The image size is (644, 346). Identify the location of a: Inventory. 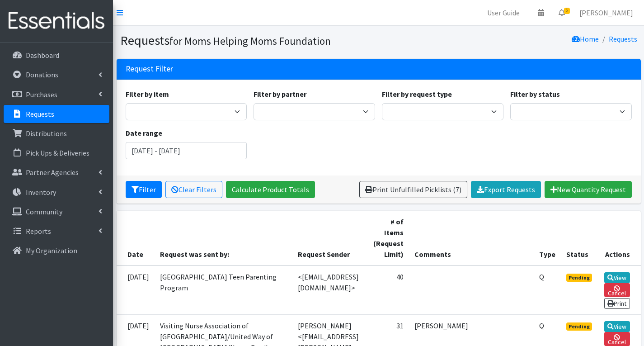
(57, 192).